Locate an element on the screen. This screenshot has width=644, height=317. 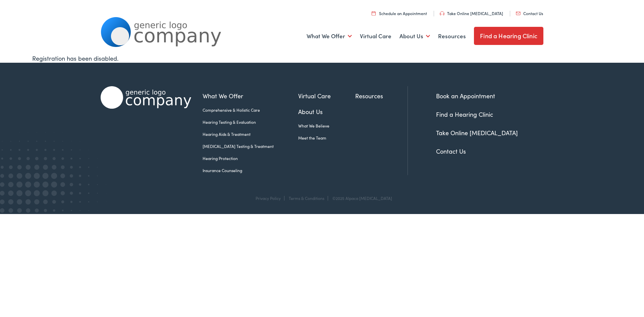
a: Hearing Aids & Treatment is located at coordinates (250, 134).